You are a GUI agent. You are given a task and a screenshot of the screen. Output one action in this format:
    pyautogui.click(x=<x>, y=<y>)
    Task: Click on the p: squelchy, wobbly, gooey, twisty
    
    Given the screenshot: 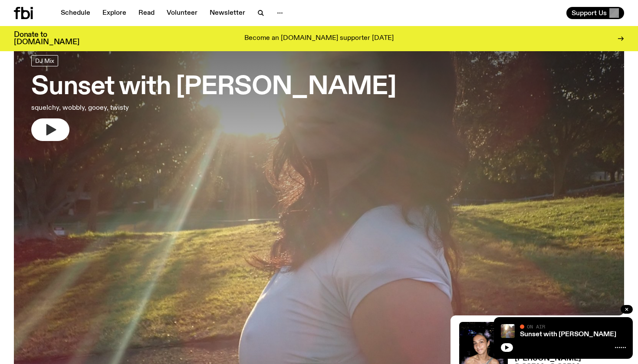 What is the action you would take?
    pyautogui.click(x=142, y=108)
    